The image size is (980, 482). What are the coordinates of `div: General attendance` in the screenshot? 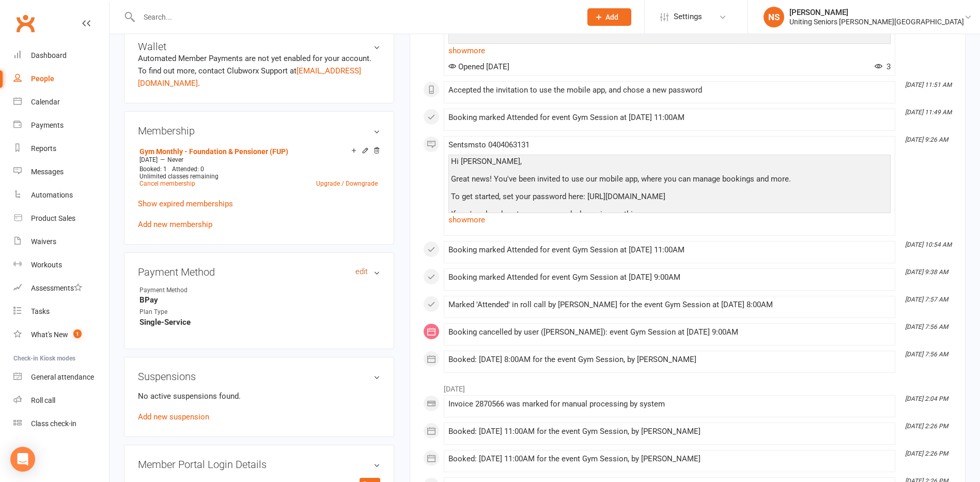 It's located at (63, 377).